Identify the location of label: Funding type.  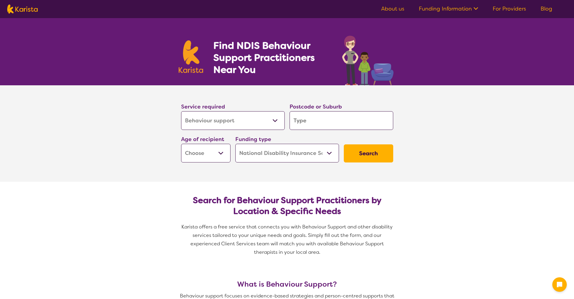
(253, 139).